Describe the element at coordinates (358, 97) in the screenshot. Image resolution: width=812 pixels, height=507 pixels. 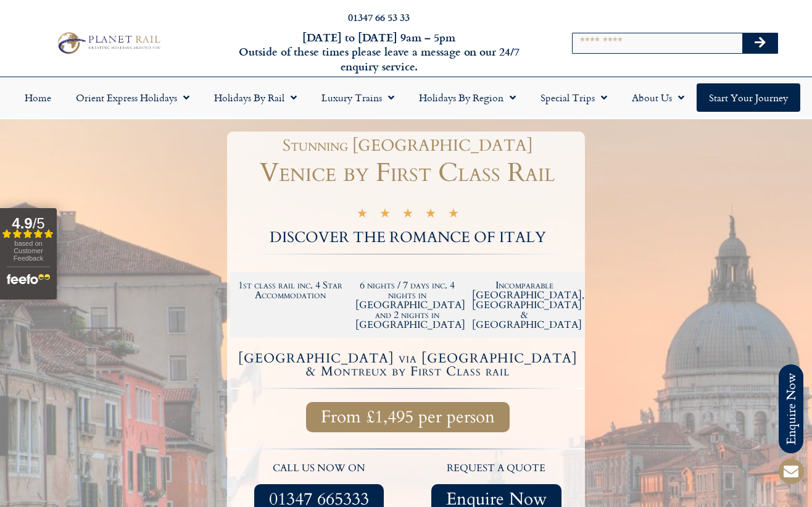
I see `a: Luxury Trains` at that location.